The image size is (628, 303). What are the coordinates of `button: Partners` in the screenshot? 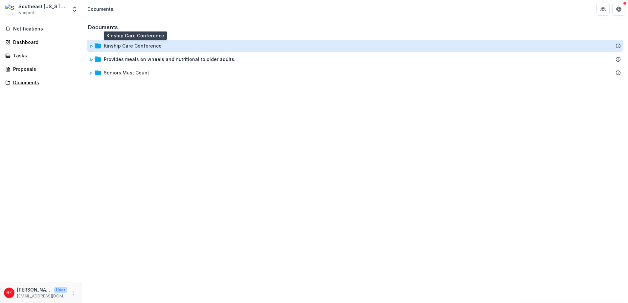 It's located at (603, 9).